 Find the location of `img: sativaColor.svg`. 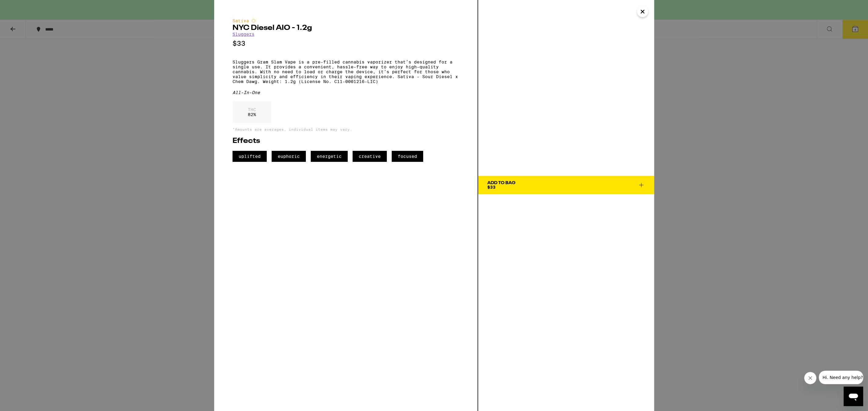

img: sativaColor.svg is located at coordinates (254, 21).